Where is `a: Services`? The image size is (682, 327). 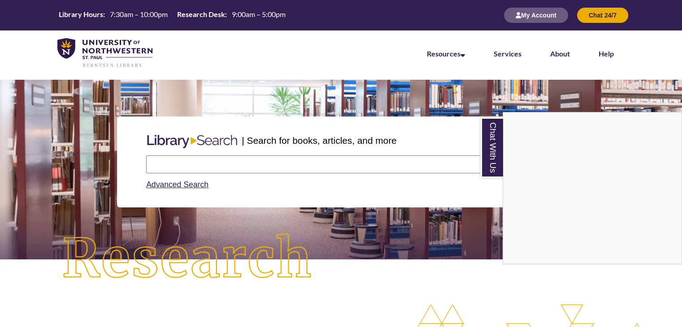 a: Services is located at coordinates (507, 53).